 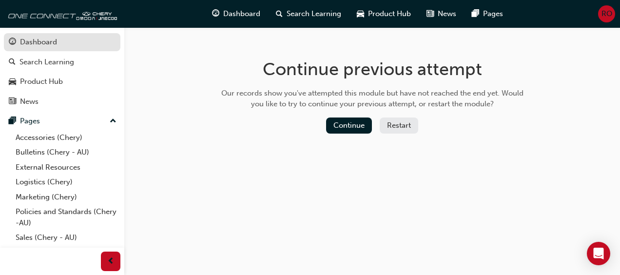 What do you see at coordinates (66, 253) in the screenshot?
I see `a: All Pages` at bounding box center [66, 253].